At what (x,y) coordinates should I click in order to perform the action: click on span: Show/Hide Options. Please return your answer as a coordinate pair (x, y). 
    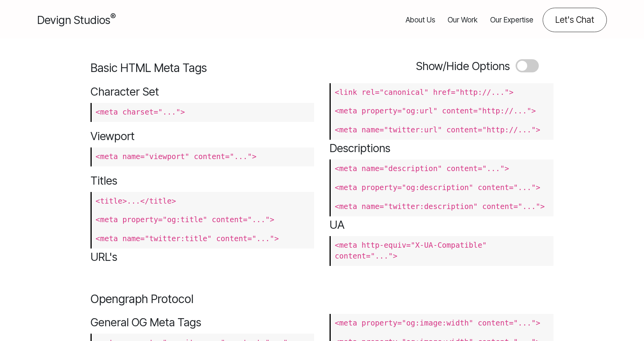
    Looking at the image, I should click on (465, 66).